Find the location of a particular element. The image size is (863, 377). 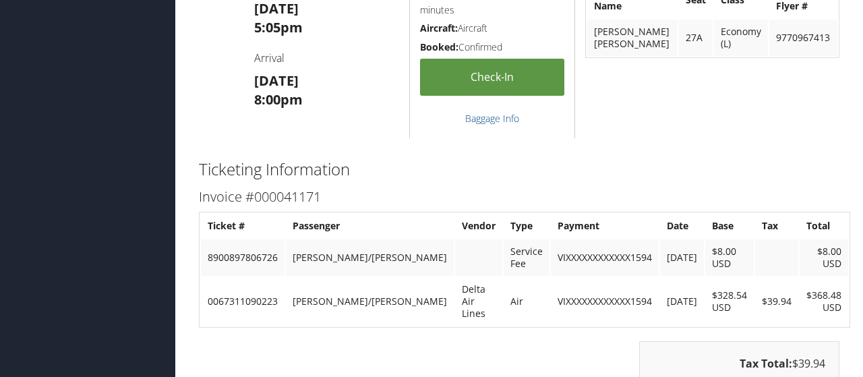

th: Total is located at coordinates (824, 226).